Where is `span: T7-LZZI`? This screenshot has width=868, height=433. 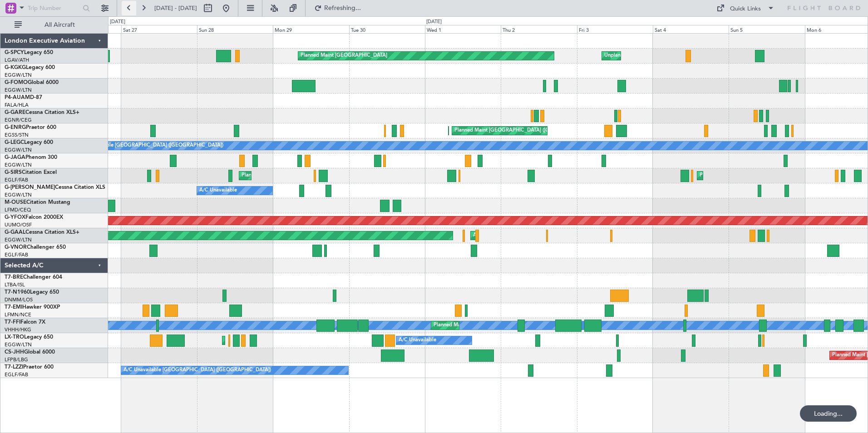
span: T7-LZZI is located at coordinates (14, 367).